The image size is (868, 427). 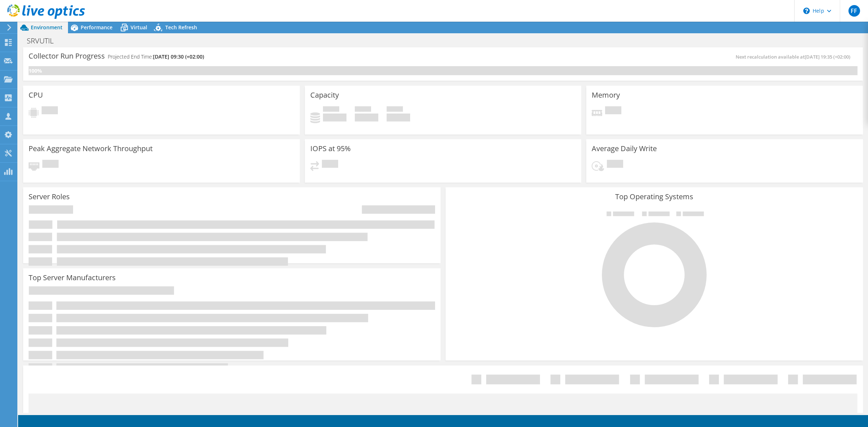 What do you see at coordinates (655, 197) in the screenshot?
I see `h3: Top Operating Systems` at bounding box center [655, 197].